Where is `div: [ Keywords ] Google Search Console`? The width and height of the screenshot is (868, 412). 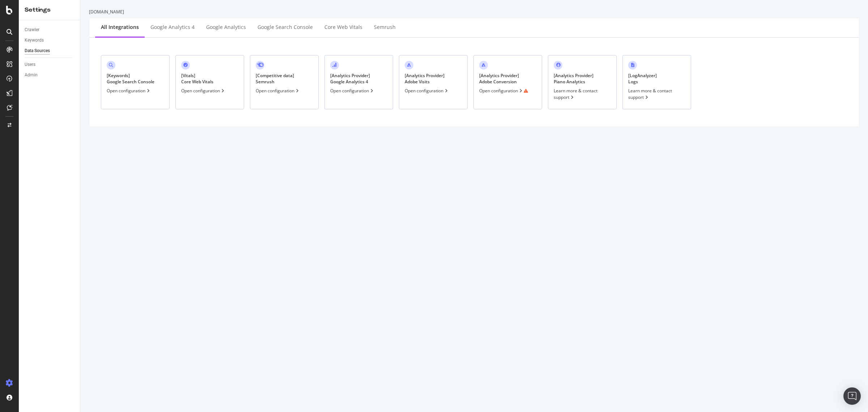 div: [ Keywords ] Google Search Console is located at coordinates (130, 78).